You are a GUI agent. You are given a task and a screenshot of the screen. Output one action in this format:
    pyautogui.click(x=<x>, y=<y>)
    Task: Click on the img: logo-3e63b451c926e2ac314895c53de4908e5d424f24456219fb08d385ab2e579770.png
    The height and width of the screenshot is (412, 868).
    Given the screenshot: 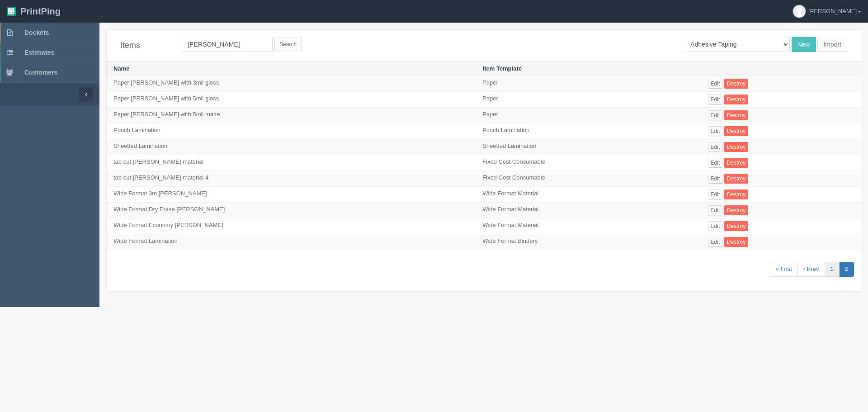 What is the action you would take?
    pyautogui.click(x=12, y=12)
    